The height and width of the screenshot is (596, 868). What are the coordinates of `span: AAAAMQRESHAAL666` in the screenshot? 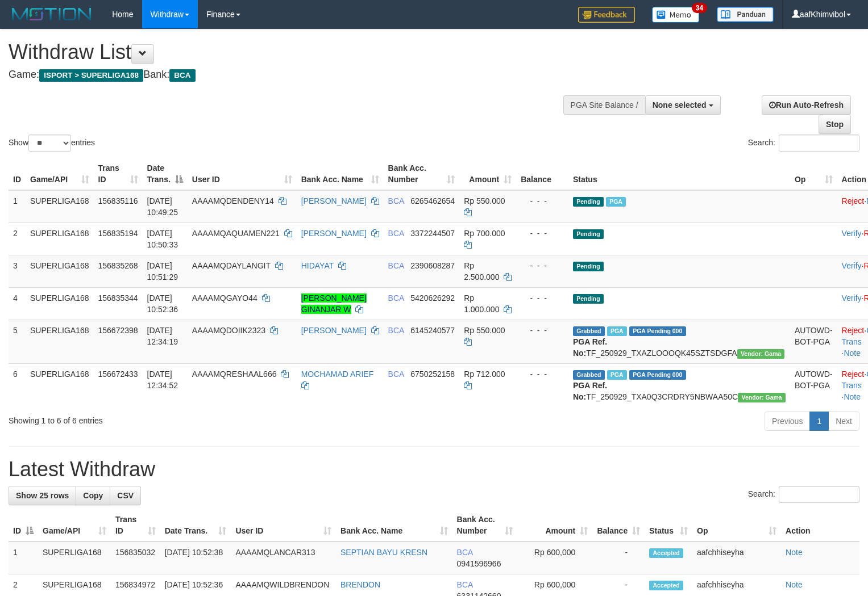 It's located at (234, 374).